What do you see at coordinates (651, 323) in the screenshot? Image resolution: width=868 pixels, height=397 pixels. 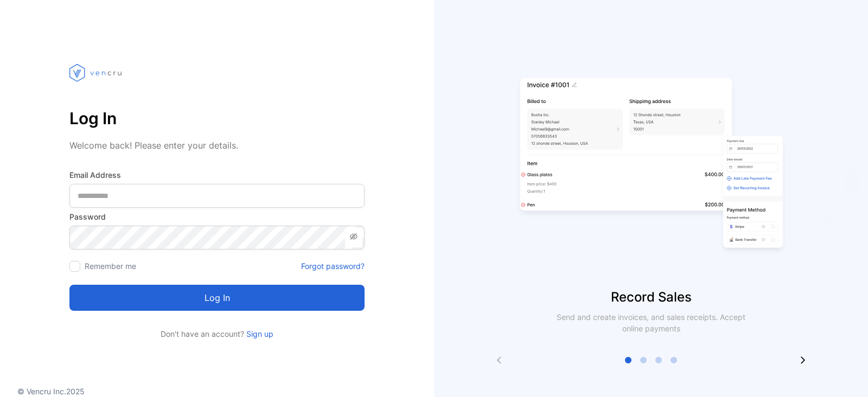 I see `p: Send and create invoices, and sales receipts. Accept online payments` at bounding box center [651, 323].